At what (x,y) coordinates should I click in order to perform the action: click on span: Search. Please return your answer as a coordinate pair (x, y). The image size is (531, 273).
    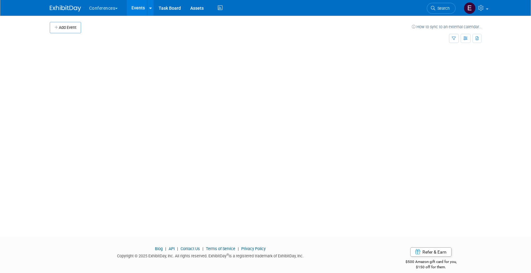
    Looking at the image, I should click on (443, 8).